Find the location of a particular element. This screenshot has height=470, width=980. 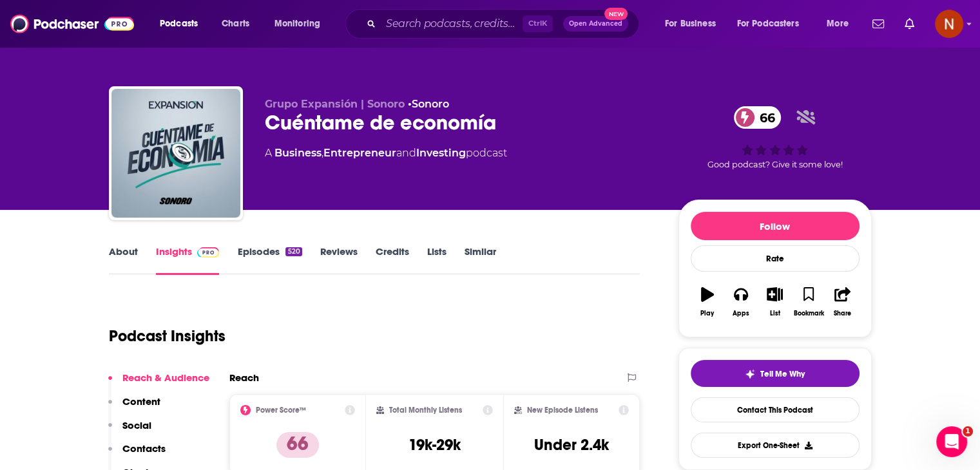

a: About is located at coordinates (123, 260).